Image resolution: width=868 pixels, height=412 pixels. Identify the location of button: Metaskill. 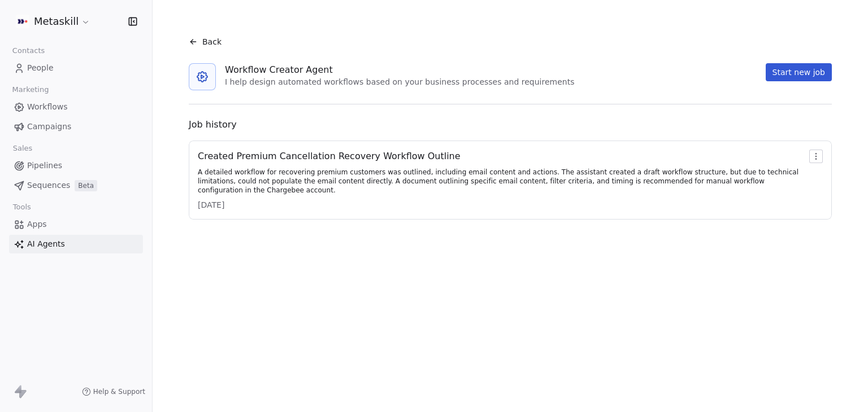
(53, 22).